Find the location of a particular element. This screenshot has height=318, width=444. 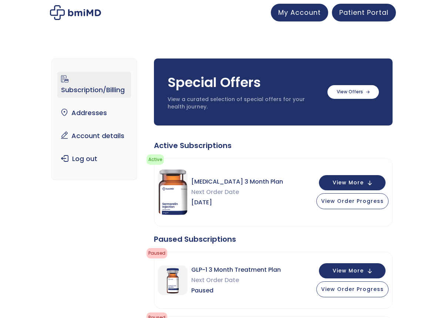

a: Account details is located at coordinates (94, 136).